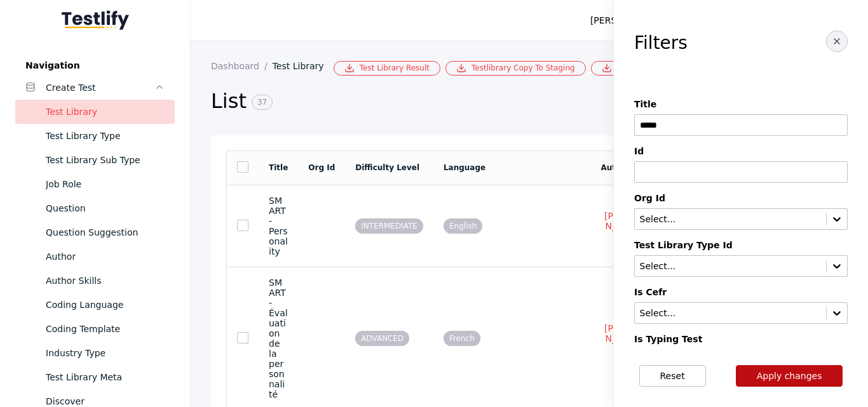 The height and width of the screenshot is (407, 868). I want to click on div: Coding Language, so click(105, 305).